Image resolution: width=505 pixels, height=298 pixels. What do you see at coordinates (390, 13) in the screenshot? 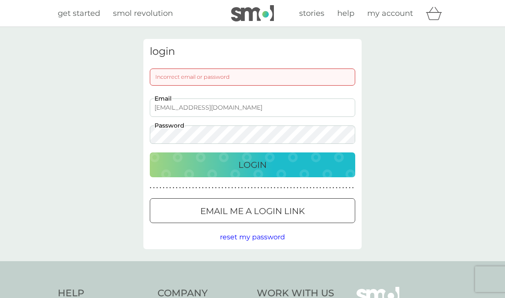
I see `span: my account` at bounding box center [390, 13].